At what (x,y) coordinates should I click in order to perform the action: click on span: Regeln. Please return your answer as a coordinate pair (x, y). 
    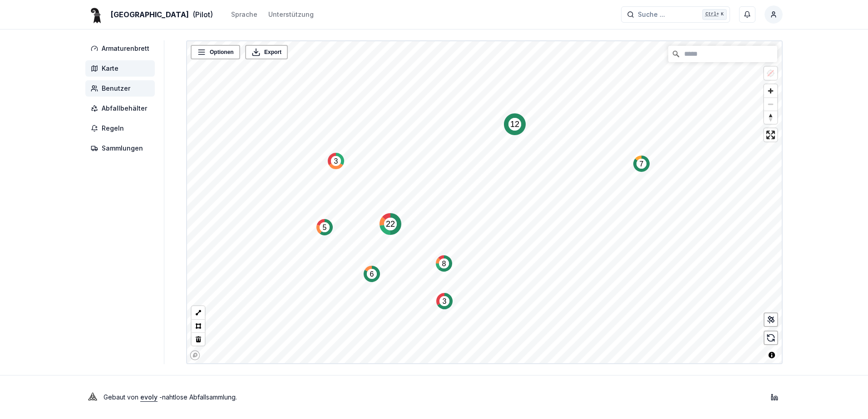
    Looking at the image, I should click on (113, 128).